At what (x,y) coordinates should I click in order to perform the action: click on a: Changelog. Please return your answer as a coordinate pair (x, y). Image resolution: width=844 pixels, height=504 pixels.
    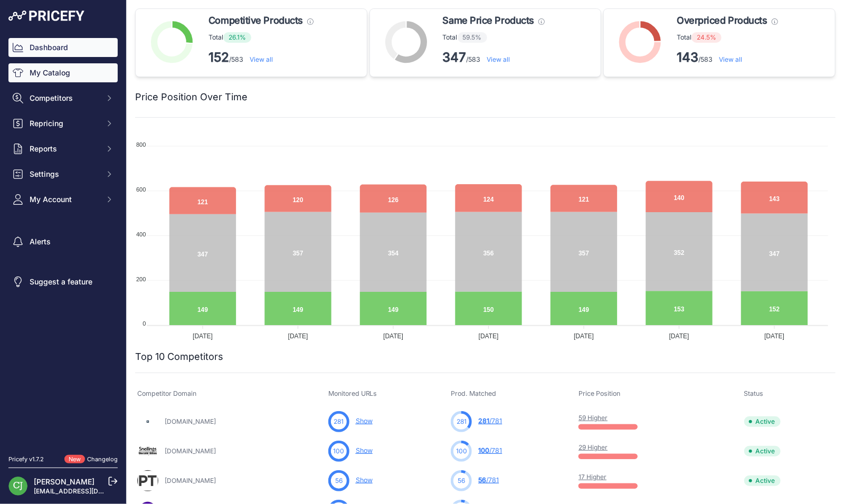
    Looking at the image, I should click on (102, 459).